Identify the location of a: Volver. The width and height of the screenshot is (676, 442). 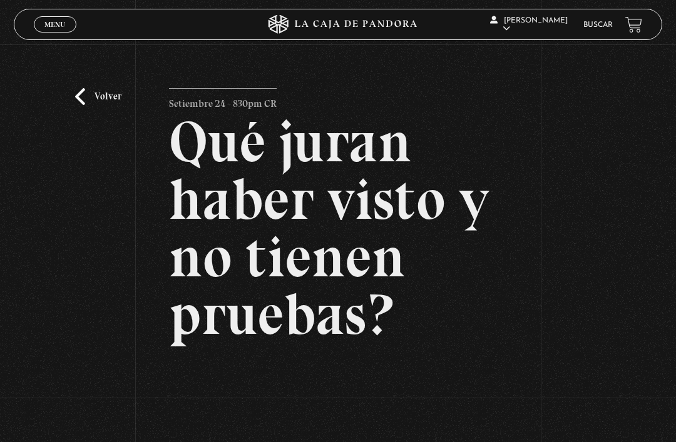
(98, 96).